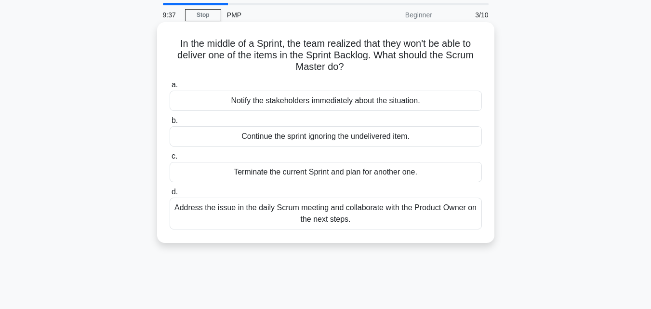 The width and height of the screenshot is (651, 309). I want to click on div: 3/10, so click(466, 15).